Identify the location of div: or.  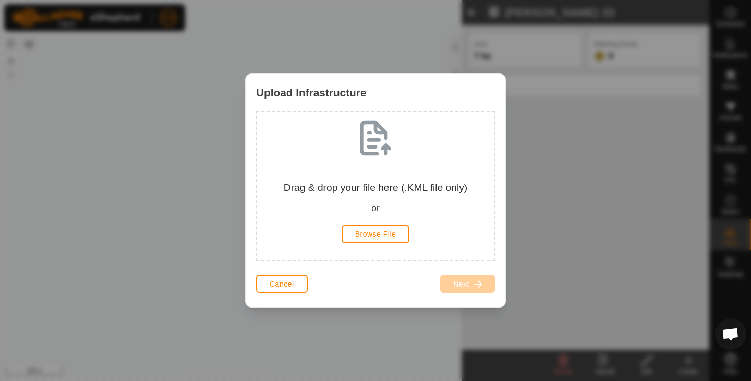
(375, 209).